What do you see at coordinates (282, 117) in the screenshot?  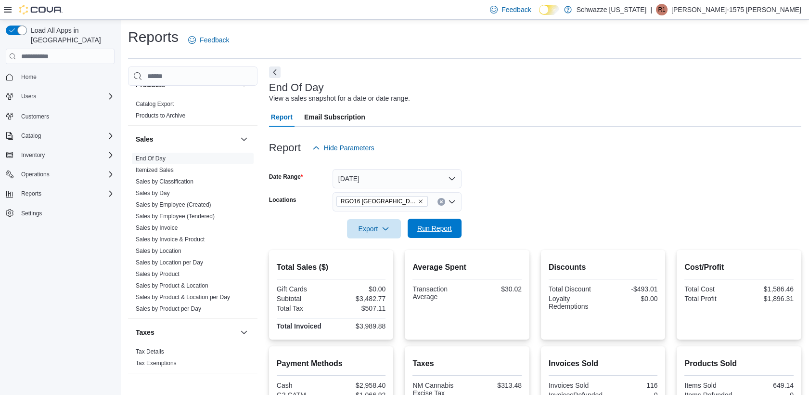 I see `span: Report` at bounding box center [282, 117].